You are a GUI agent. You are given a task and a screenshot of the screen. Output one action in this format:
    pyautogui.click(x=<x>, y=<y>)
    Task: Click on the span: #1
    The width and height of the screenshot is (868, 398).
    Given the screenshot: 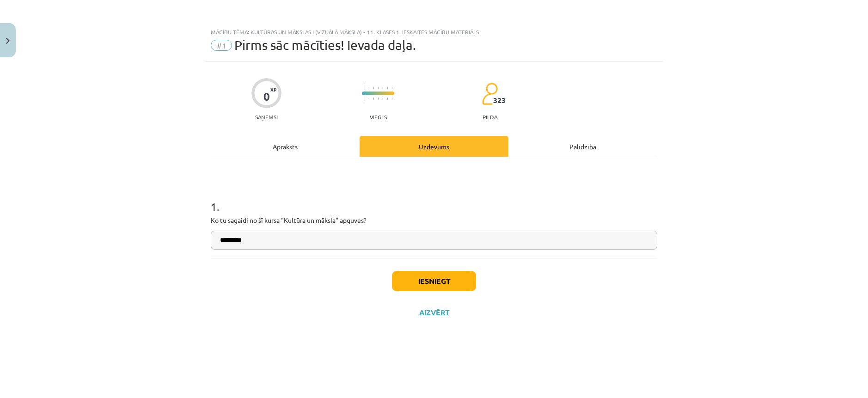 What is the action you would take?
    pyautogui.click(x=221, y=45)
    